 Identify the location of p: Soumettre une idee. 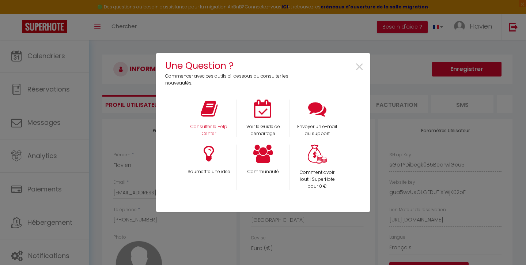
(209, 172).